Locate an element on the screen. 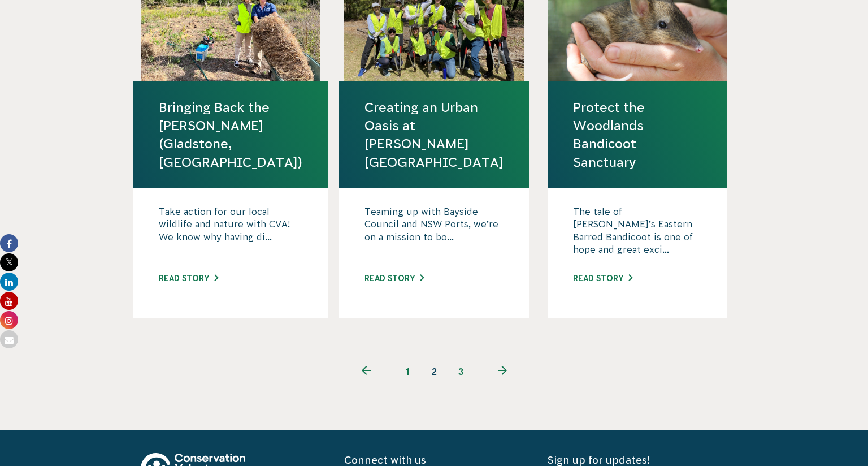 The width and height of the screenshot is (868, 466). a: Next page is located at coordinates (502, 372).